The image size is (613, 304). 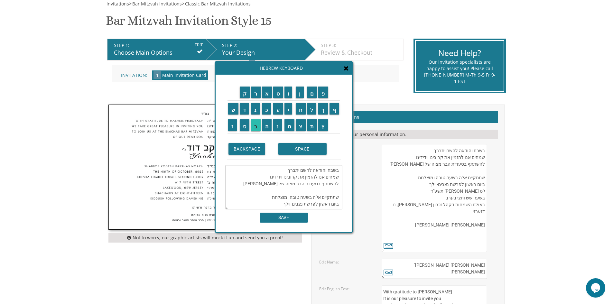 I want to click on img: bminv15-main.jpg, so click(x=205, y=167).